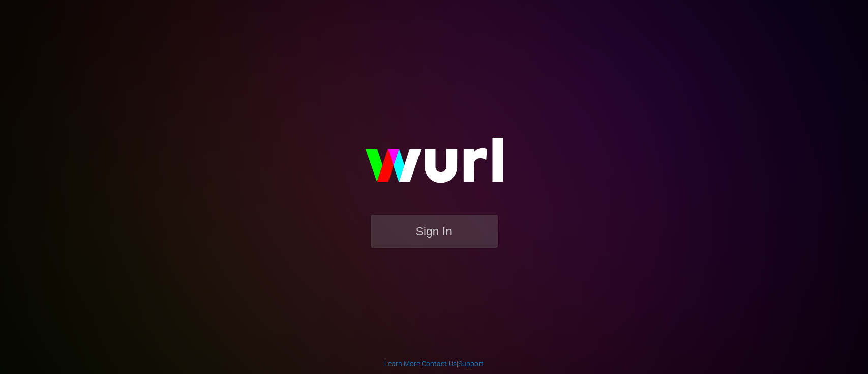 The height and width of the screenshot is (374, 868). Describe the element at coordinates (402, 364) in the screenshot. I see `a: Learn More` at that location.